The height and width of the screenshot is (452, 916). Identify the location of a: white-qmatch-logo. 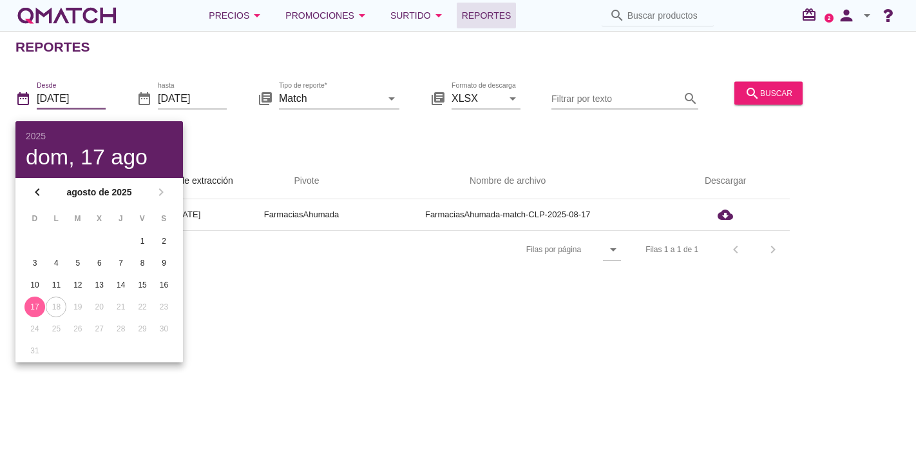
(67, 15).